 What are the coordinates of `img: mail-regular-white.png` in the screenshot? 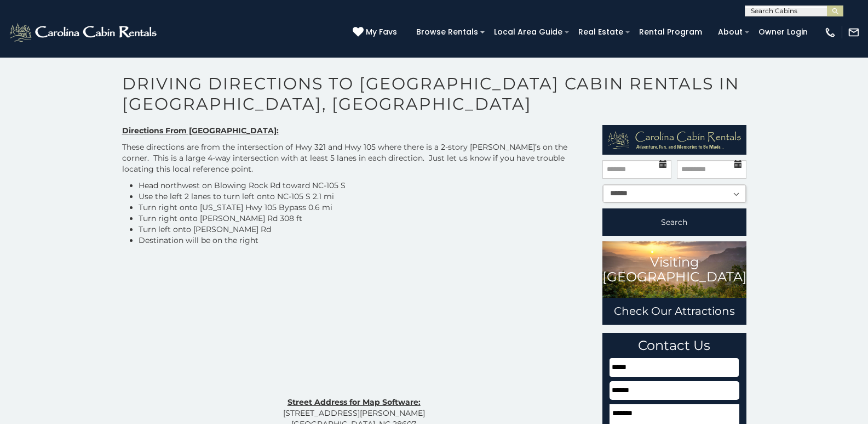 It's located at (854, 32).